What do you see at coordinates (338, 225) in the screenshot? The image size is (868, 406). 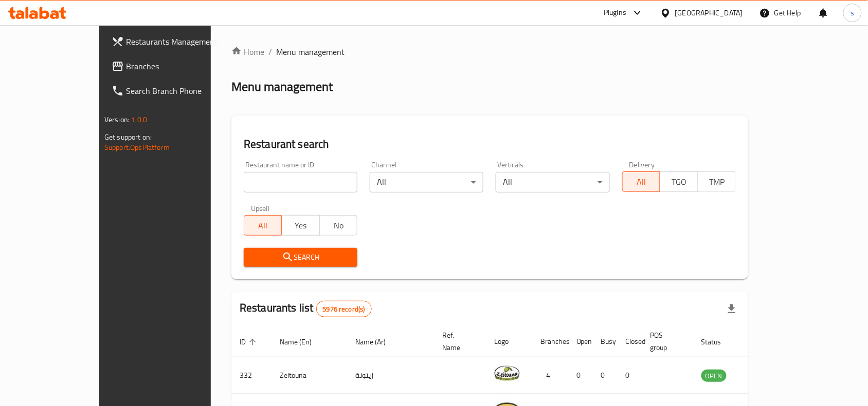 I see `span: No` at bounding box center [338, 225].